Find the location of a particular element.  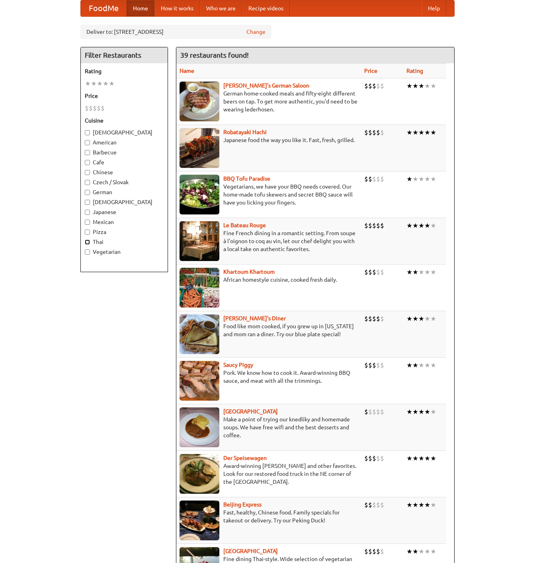

p: African homestyle cuisine, cooked fresh daily. is located at coordinates (269, 280).